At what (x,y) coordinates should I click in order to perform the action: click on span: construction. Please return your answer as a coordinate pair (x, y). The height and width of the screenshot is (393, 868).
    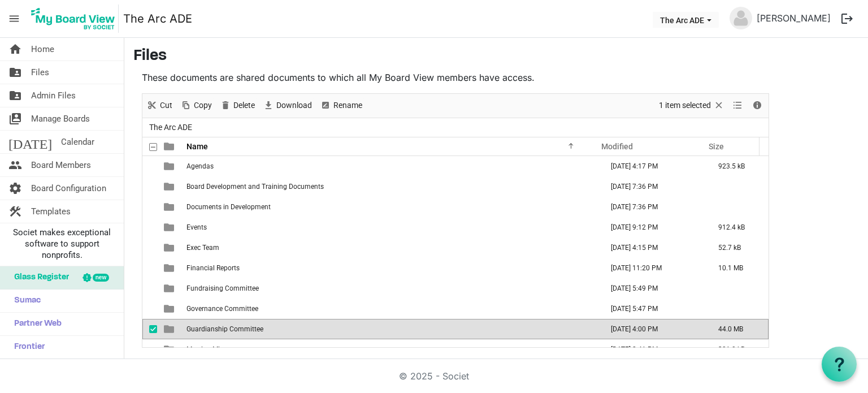
    Looking at the image, I should click on (16, 212).